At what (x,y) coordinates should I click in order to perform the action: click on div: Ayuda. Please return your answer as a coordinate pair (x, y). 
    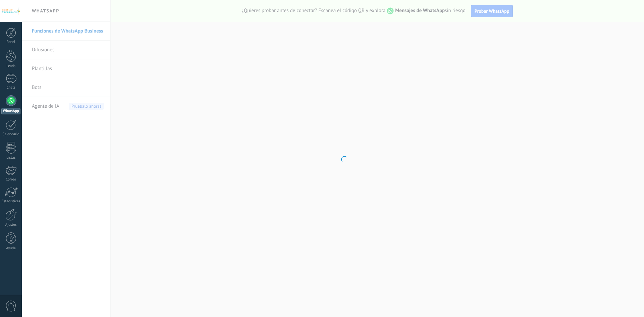
    Looking at the image, I should click on (11, 248).